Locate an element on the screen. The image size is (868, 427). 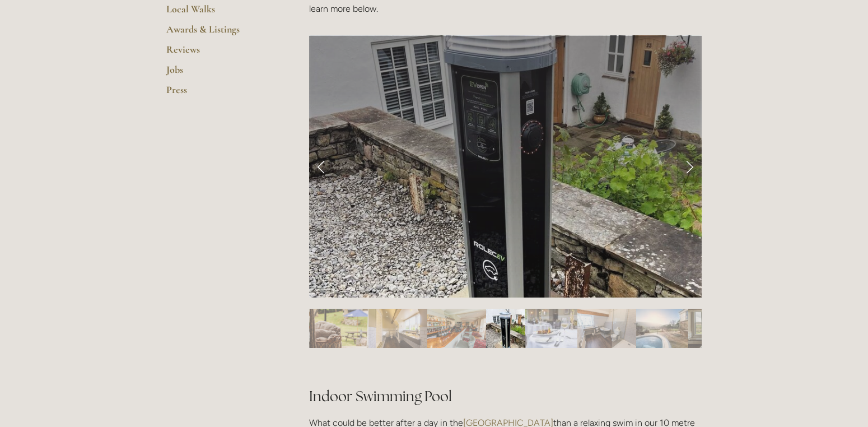
img: Slide 8 is located at coordinates (662, 328).